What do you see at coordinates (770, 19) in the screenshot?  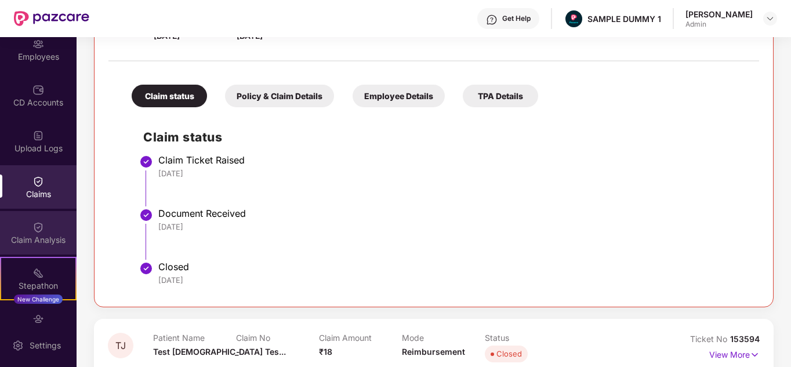 I see `img: svg+xml;base64,PHN2ZyBpZD0iRHJvcGRvd24tMzJ4MzIiIHhtbG5zPSJodHRwOi8vd3d3LnczLm9yZy8yMDAwL3N2ZyIgd2...` at bounding box center [770, 19].